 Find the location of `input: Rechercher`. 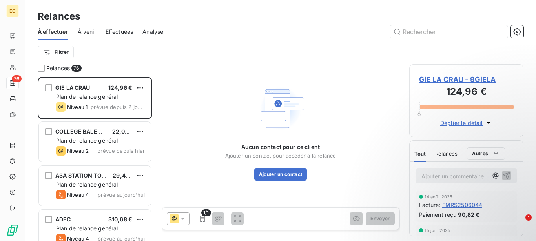

input: Rechercher is located at coordinates (449, 32).